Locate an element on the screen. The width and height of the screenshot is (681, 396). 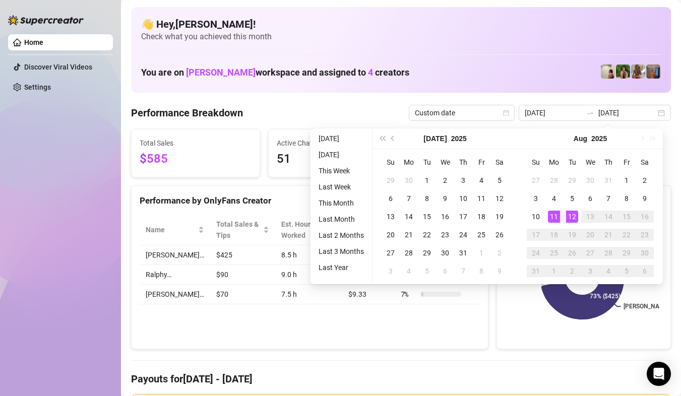
td: $50 is located at coordinates (369, 255).